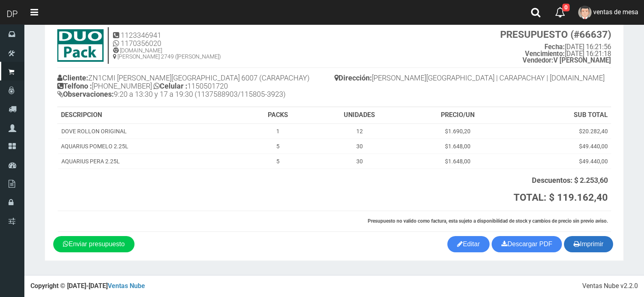  I want to click on b: Observaciones:, so click(85, 94).